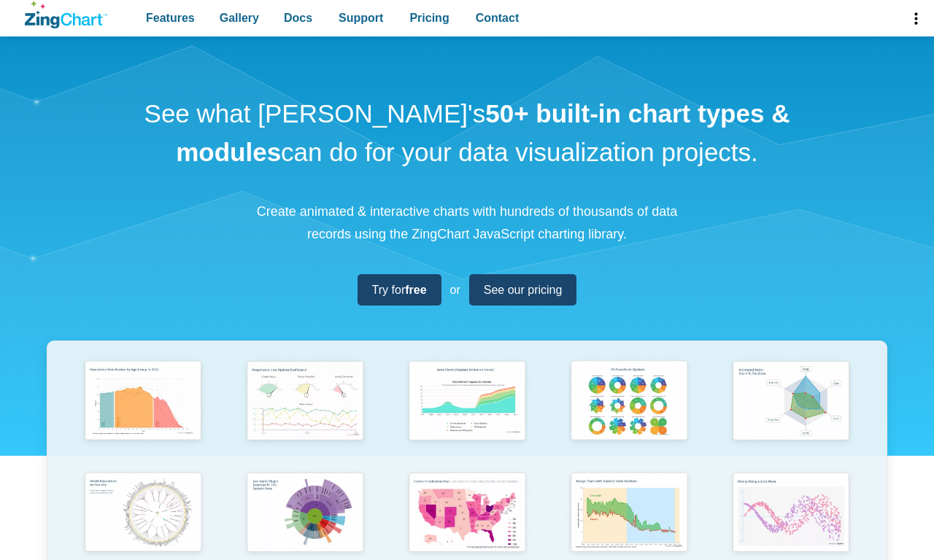  What do you see at coordinates (399, 289) in the screenshot?
I see `a: Try forfree` at bounding box center [399, 289].